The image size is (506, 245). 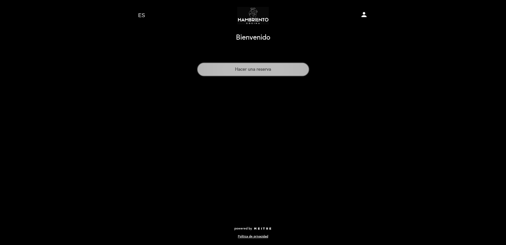 I want to click on i: person, so click(x=364, y=15).